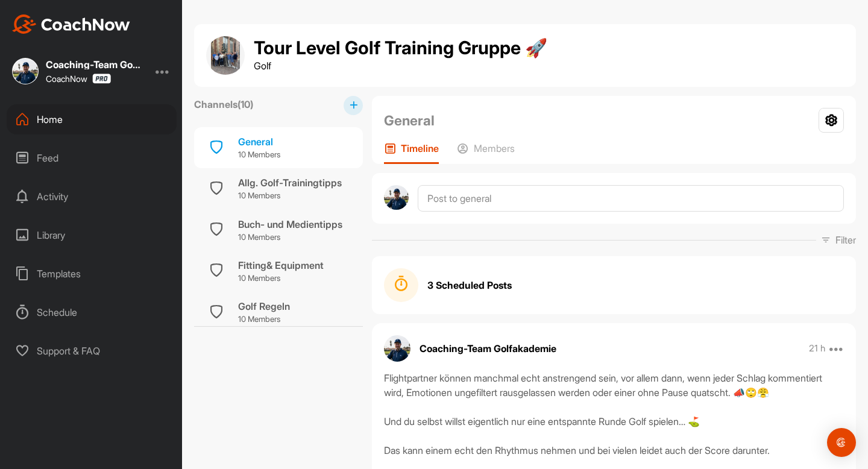 The width and height of the screenshot is (868, 469). I want to click on div: Fitting& Equipment, so click(281, 265).